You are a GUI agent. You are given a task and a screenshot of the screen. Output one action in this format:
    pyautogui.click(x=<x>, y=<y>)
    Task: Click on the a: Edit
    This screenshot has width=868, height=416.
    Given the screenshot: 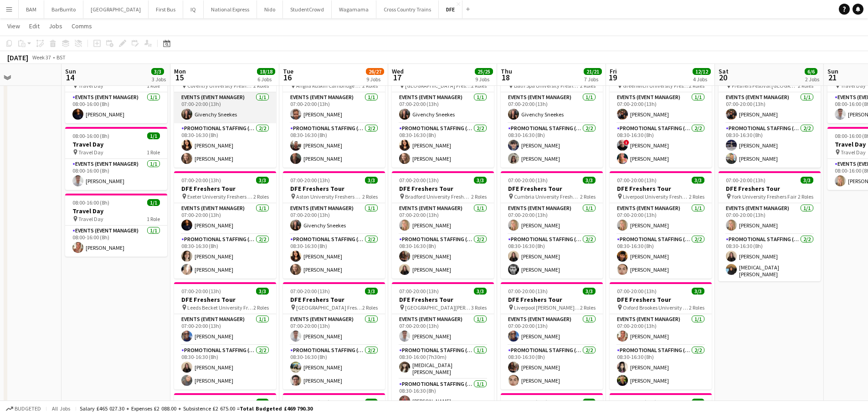 What is the action you would take?
    pyautogui.click(x=34, y=26)
    